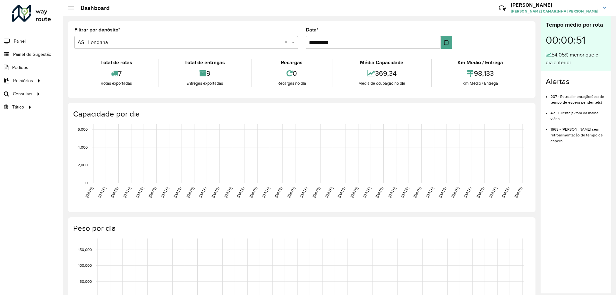  What do you see at coordinates (20, 67) in the screenshot?
I see `span: Pedidos` at bounding box center [20, 67].